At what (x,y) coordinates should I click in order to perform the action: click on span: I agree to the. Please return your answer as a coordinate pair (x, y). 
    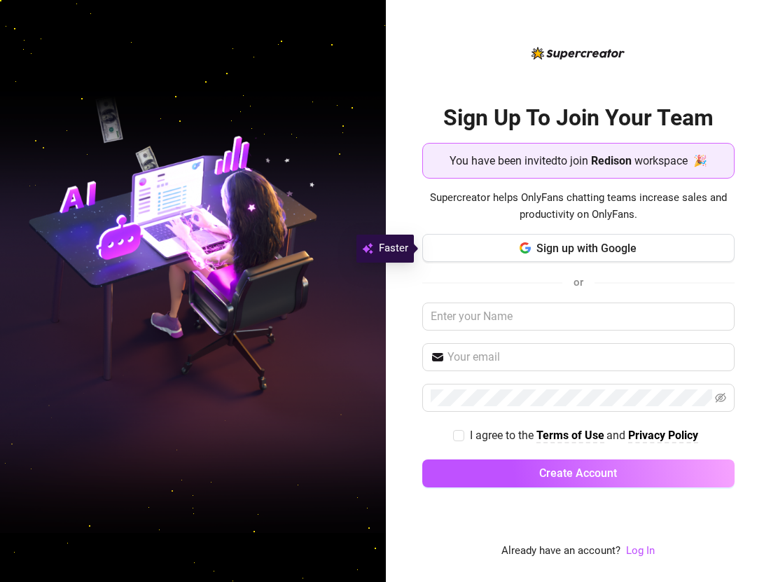
    Looking at the image, I should click on (503, 435).